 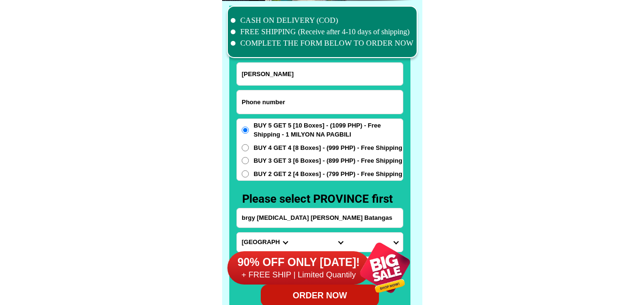 I want to click on span: BUY 2 GET 2 [4 Boxes] - (799 PHP) - Free Shipping, so click(x=328, y=174).